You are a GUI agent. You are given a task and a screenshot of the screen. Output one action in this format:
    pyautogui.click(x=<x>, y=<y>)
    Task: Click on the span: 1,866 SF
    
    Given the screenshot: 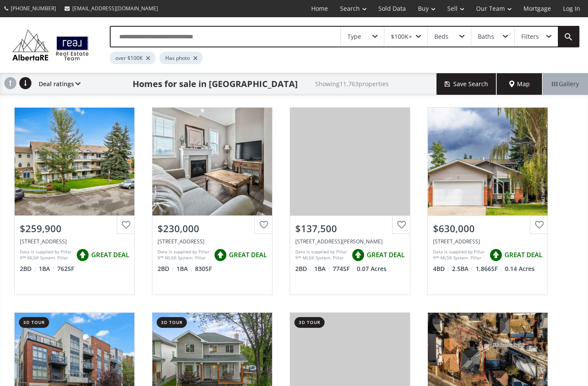 What is the action you would take?
    pyautogui.click(x=489, y=268)
    